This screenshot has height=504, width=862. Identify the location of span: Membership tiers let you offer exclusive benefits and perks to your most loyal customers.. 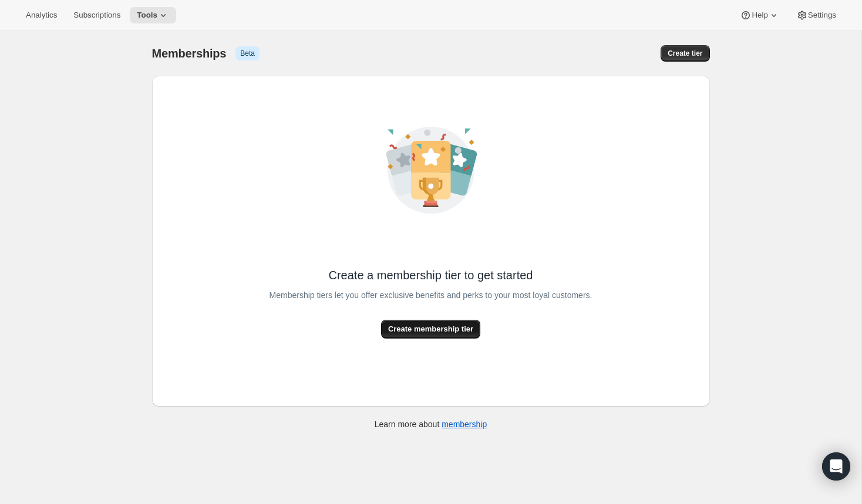
(431, 296).